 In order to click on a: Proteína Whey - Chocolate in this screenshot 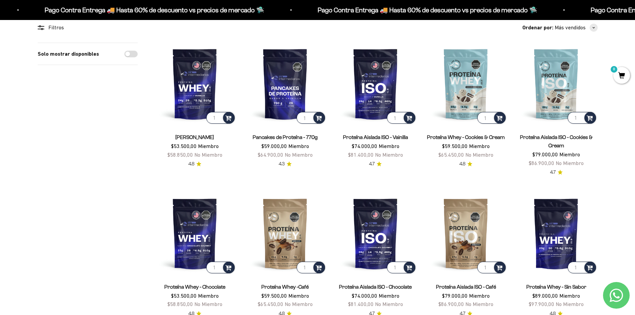, I will do `click(195, 287)`.